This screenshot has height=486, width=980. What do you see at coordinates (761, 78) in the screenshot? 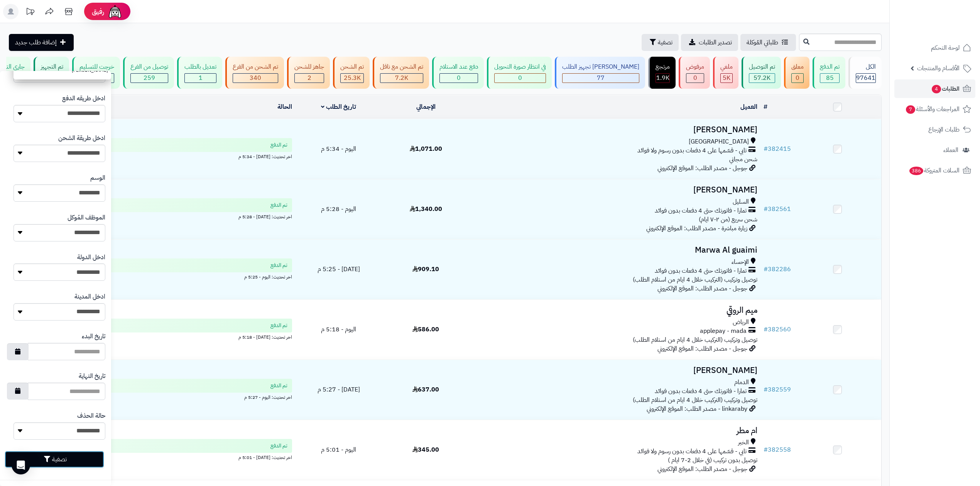
I see `div: 57238` at bounding box center [761, 78].